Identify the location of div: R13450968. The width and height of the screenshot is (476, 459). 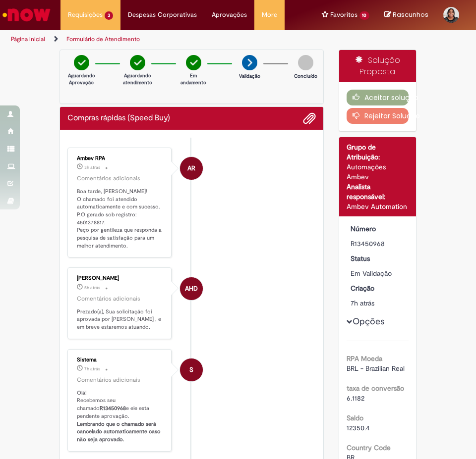
(378, 244).